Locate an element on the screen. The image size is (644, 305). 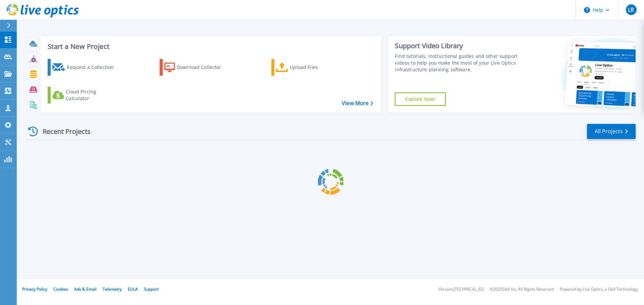
a: Download Collector is located at coordinates (197, 68).